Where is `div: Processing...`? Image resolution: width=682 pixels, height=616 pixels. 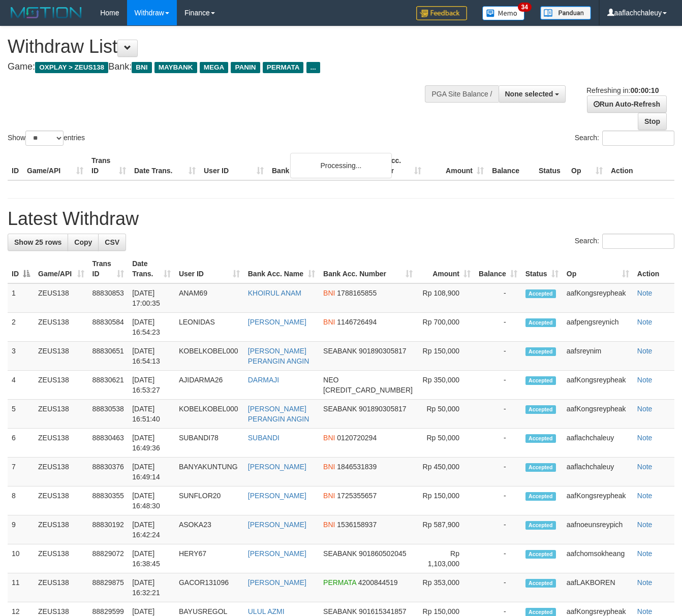 div: Processing... is located at coordinates (341, 165).